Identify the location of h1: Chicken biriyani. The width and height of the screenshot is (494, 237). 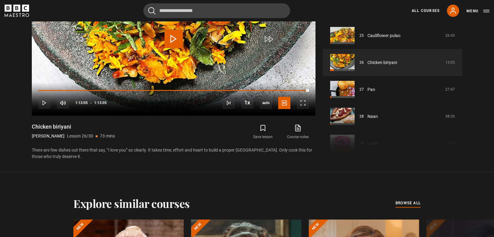
(73, 127).